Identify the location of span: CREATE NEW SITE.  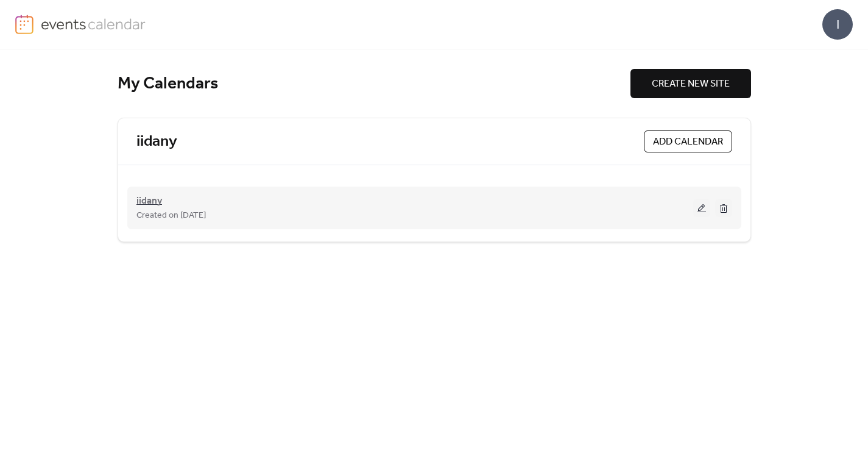
(691, 84).